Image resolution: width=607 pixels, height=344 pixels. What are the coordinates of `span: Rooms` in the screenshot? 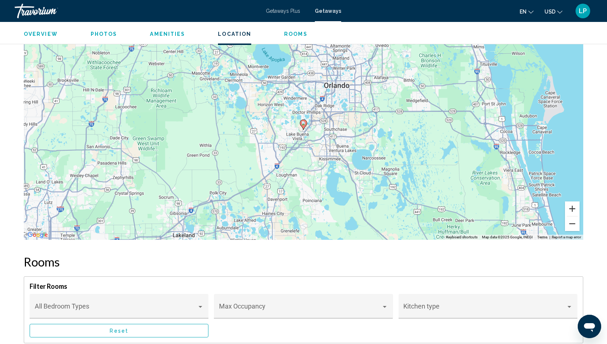 It's located at (296, 34).